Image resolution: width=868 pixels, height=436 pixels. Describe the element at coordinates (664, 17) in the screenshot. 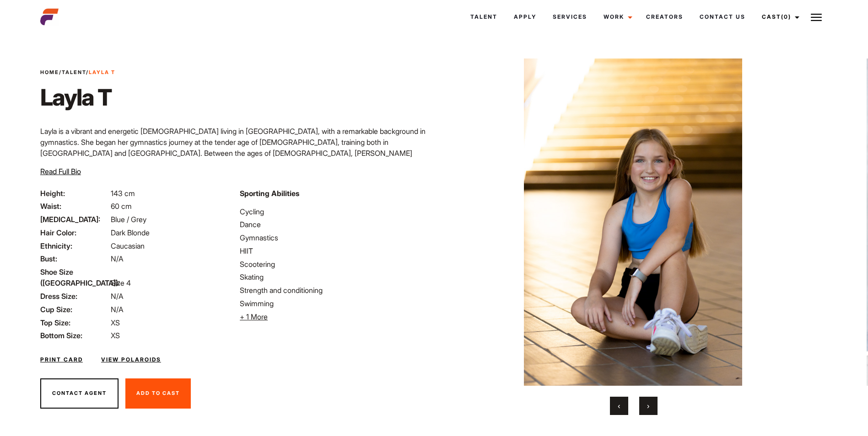

I see `a: Creators` at that location.